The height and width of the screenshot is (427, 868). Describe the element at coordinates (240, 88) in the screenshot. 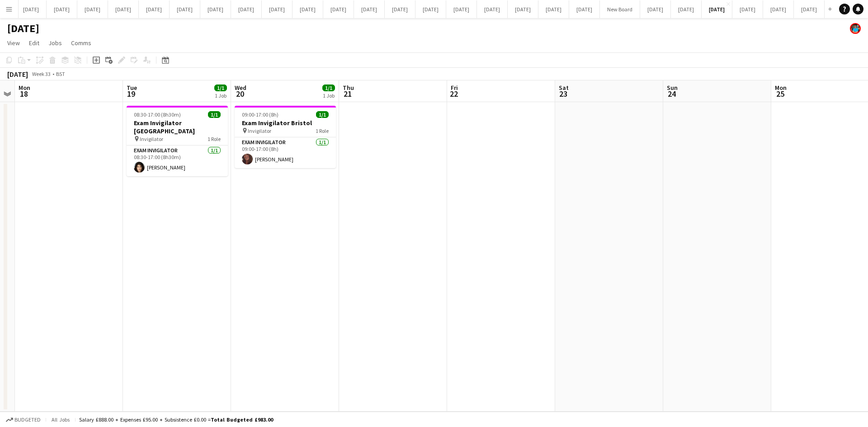

I see `span: Wed` at that location.